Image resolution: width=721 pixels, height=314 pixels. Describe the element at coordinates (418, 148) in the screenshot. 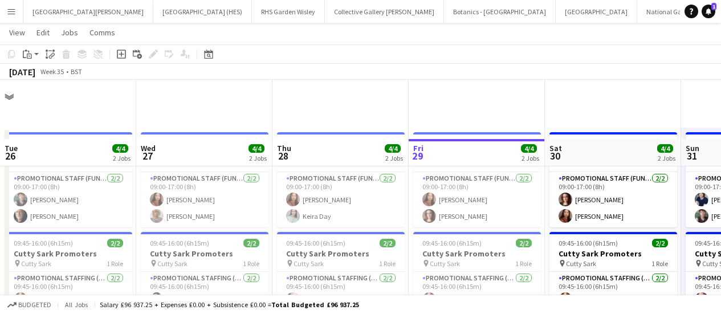

I see `span: Fri` at that location.